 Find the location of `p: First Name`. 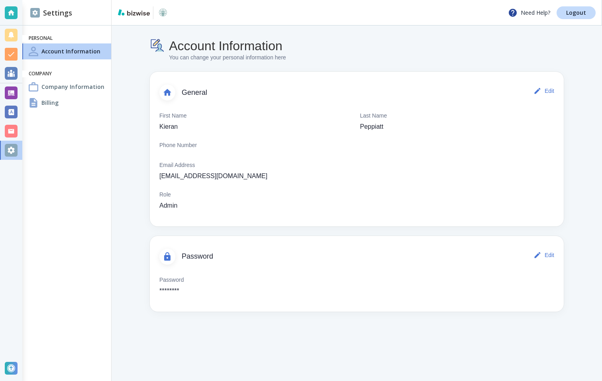

p: First Name is located at coordinates (173, 116).